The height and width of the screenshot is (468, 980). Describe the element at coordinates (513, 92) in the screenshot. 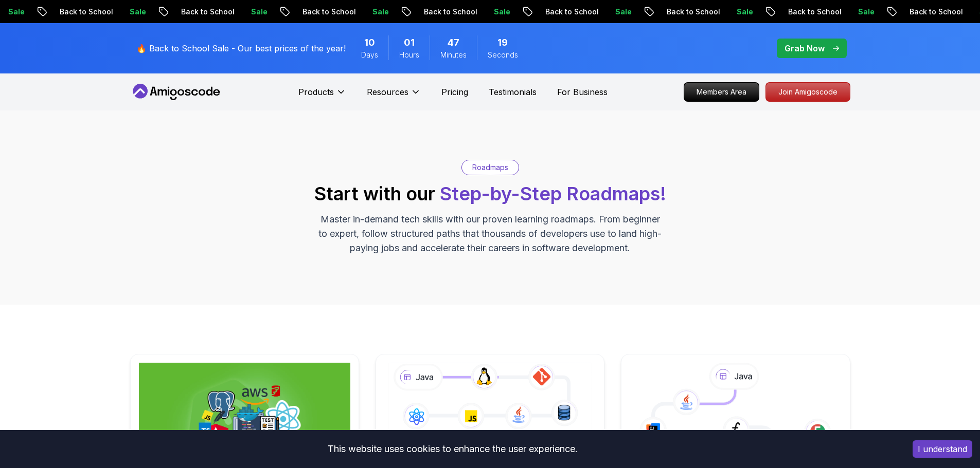

I see `a: Testimonials` at that location.